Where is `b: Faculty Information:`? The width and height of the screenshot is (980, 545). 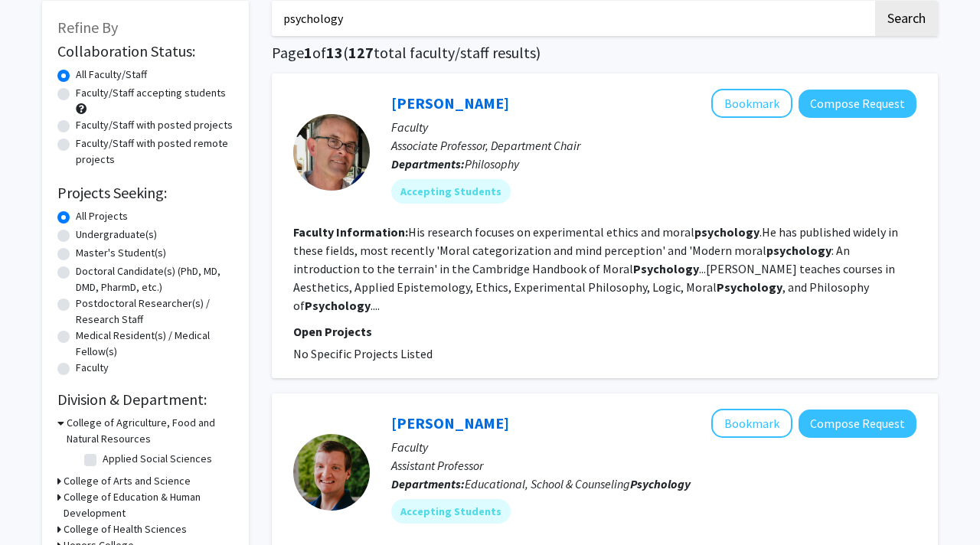 b: Faculty Information: is located at coordinates (351, 232).